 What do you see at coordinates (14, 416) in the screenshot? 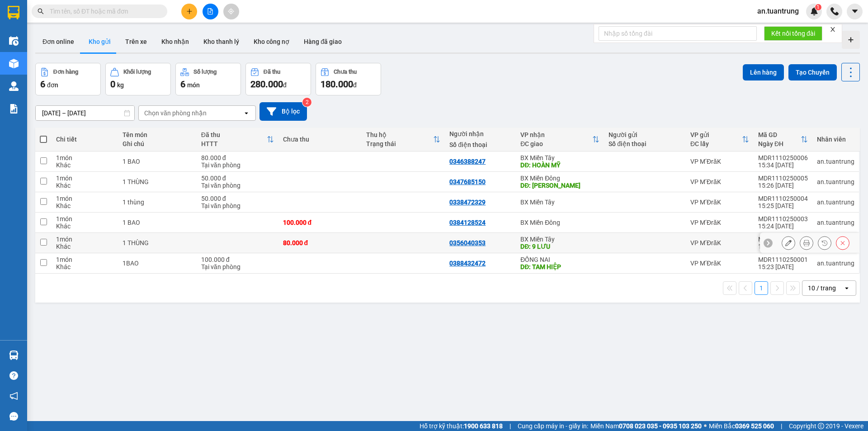
I see `span: message` at bounding box center [14, 416].